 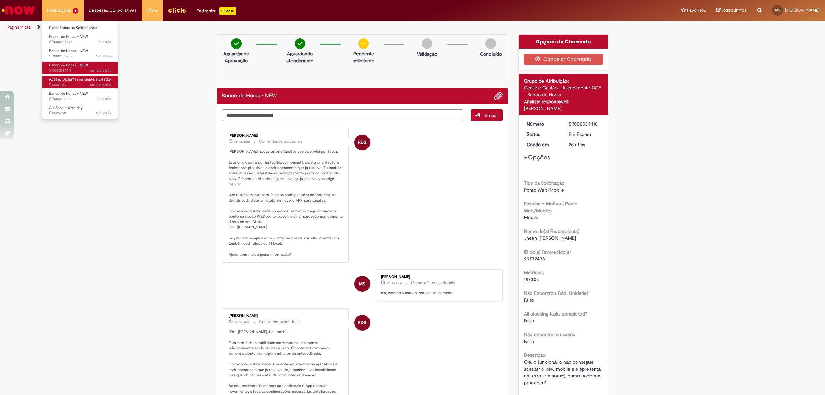 What do you see at coordinates (80, 99) in the screenshot?
I see `span: SR000517335` at bounding box center [80, 99].